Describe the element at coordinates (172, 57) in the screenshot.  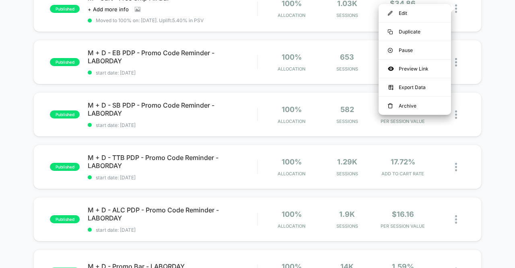
I see `span: M + D - EB PDP - Promo Code Reminder - LABORDAY` at that location.